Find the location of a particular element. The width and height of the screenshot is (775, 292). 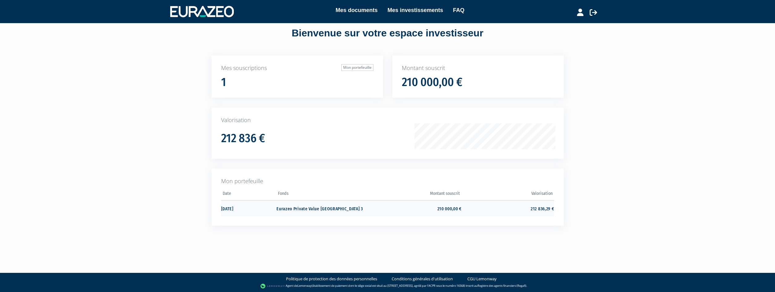

th: Date is located at coordinates (249, 195).